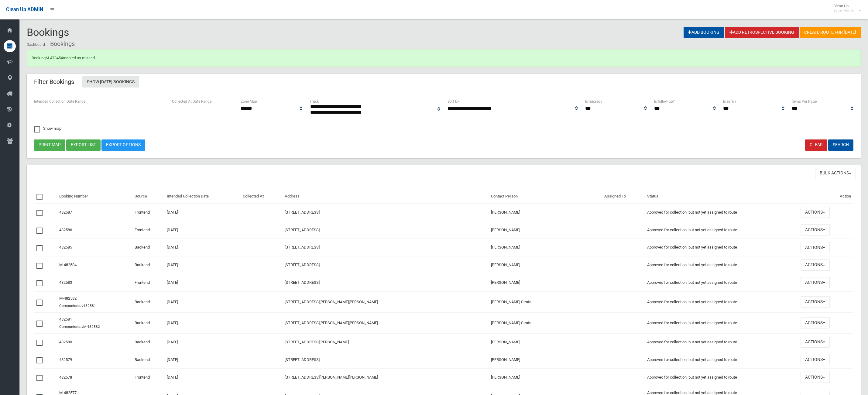 Image resolution: width=868 pixels, height=395 pixels. Describe the element at coordinates (83, 145) in the screenshot. I see `button: Export list` at that location.